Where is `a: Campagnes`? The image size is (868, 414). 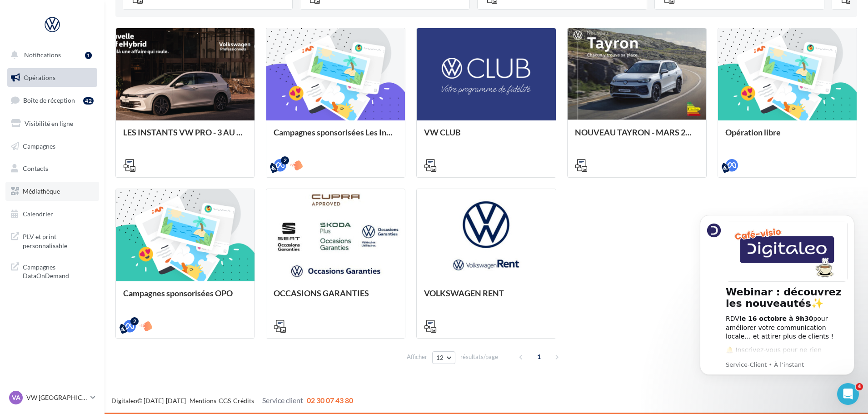
a: Campagnes is located at coordinates (52, 146).